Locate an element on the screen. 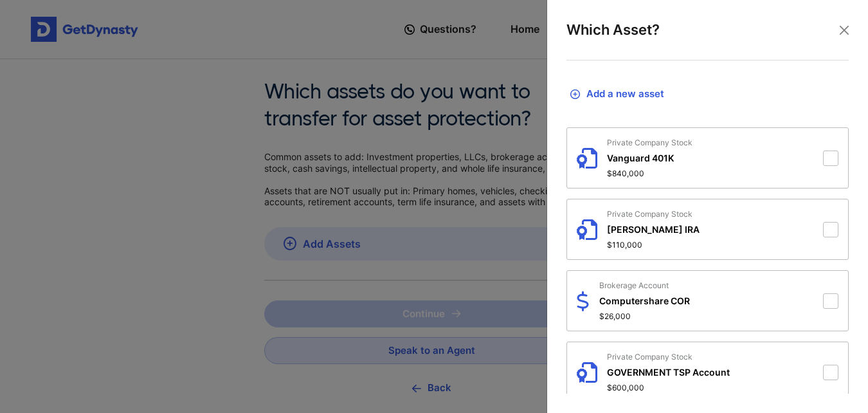 The image size is (868, 413). button: Add a new asset is located at coordinates (707, 94).